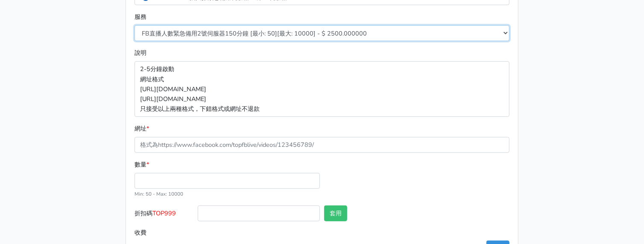  Describe the element at coordinates (142, 164) in the screenshot. I see `label: 數量` at that location.